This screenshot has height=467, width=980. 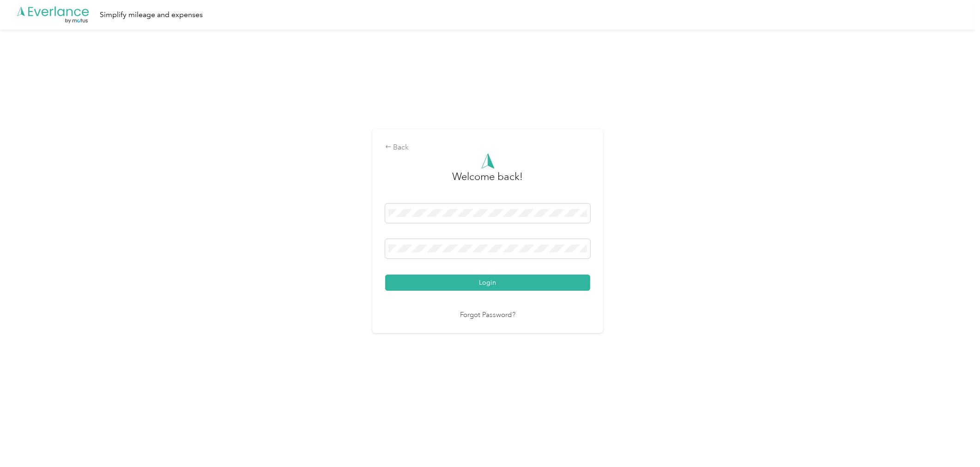 I want to click on button: Login, so click(x=487, y=282).